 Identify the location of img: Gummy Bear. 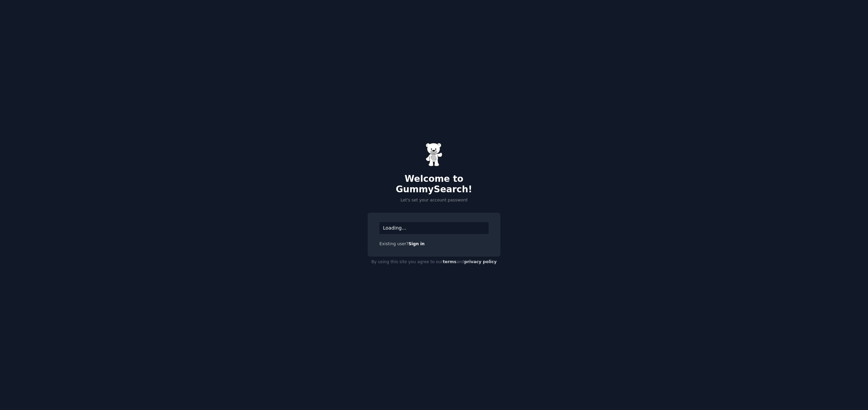
(434, 154).